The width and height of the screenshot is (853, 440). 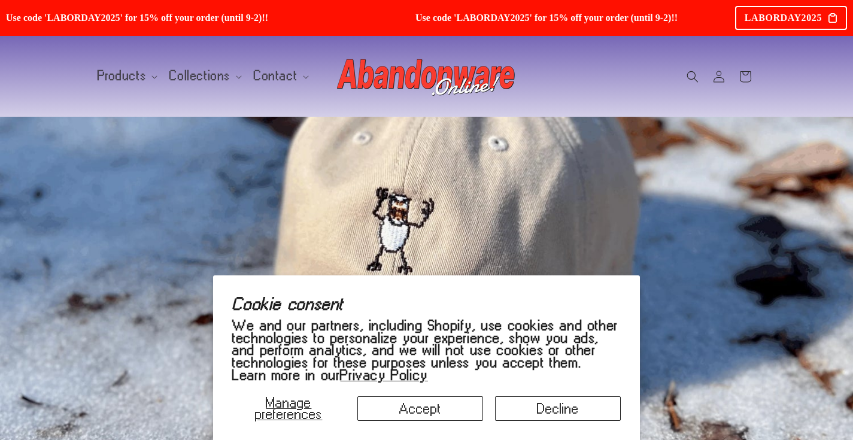 What do you see at coordinates (122, 76) in the screenshot?
I see `span: Products` at bounding box center [122, 76].